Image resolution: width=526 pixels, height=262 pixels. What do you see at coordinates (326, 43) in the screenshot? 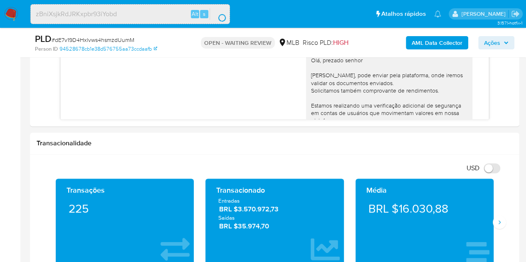
I see `span: Risco PLD:` at bounding box center [326, 43].